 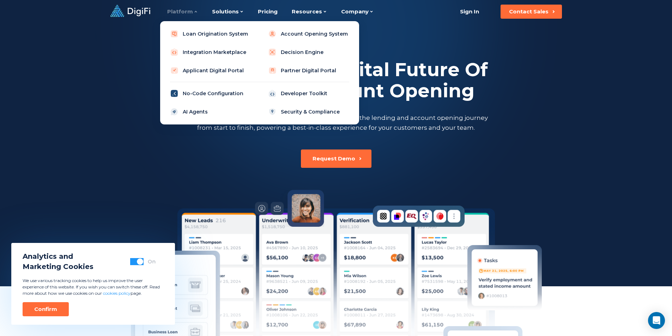 I want to click on button: Contact Sales, so click(x=531, y=12).